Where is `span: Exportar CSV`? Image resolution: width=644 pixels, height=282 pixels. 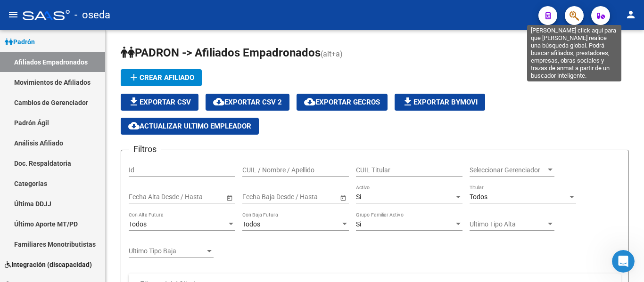 span: Exportar CSV is located at coordinates (159, 102).